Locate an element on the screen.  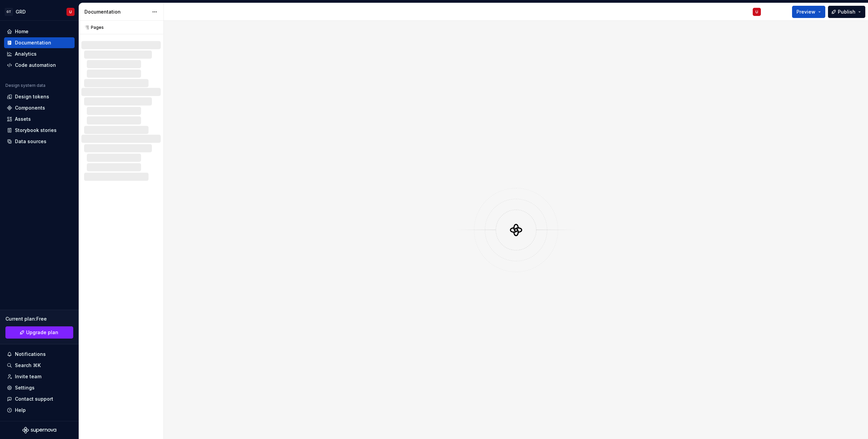
a: Home is located at coordinates (40, 31).